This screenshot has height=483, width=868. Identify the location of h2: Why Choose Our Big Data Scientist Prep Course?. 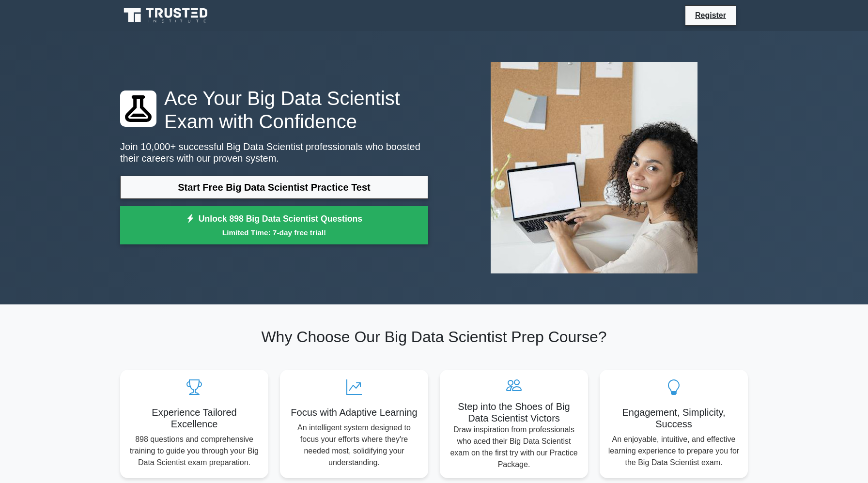
(434, 337).